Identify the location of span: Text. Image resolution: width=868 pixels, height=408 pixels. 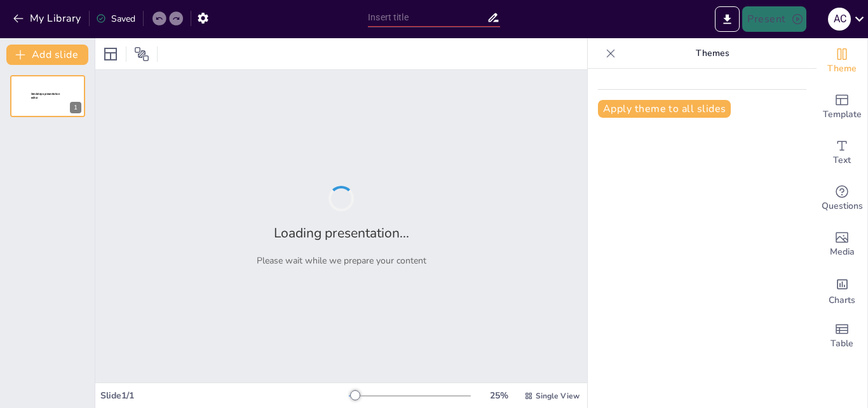
(842, 161).